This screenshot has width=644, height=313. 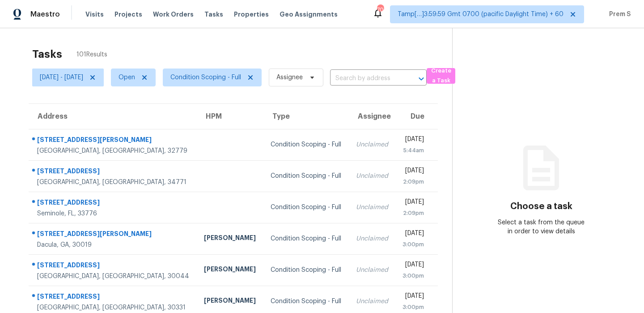 I want to click on h2: Tasks, so click(x=47, y=54).